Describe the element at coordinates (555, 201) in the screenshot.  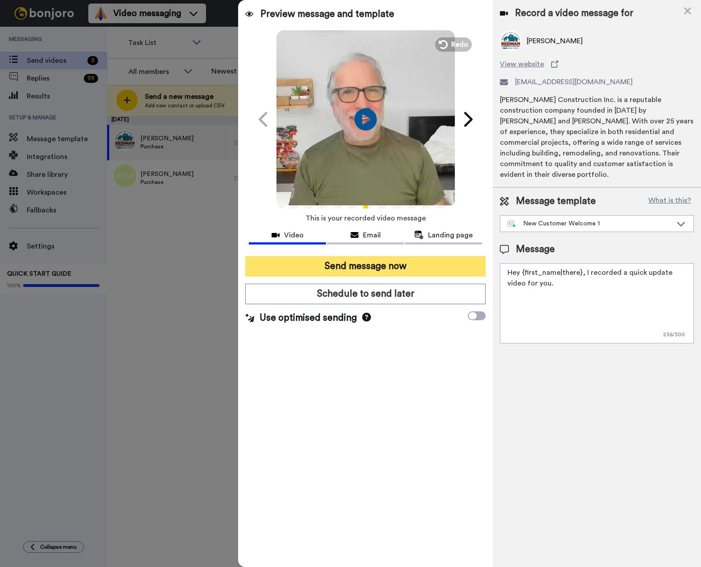
I see `span: Message template` at that location.